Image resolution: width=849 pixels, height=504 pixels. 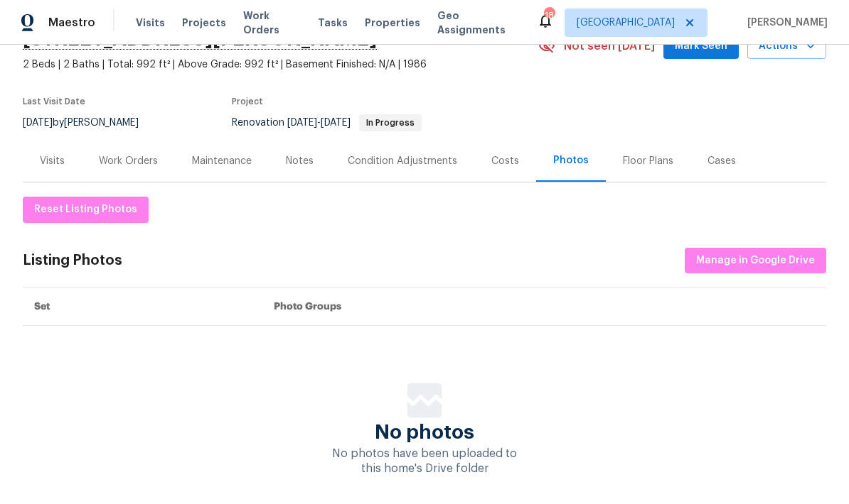 I want to click on div: Work Orders, so click(x=128, y=162).